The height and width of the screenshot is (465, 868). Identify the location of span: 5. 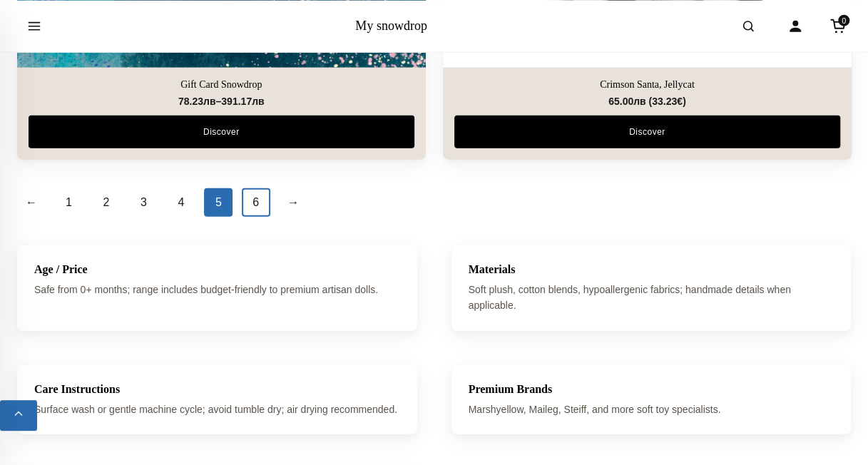
(219, 202).